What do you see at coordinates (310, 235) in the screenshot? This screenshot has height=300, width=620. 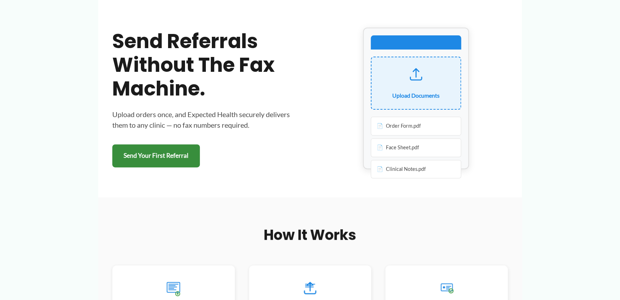 I see `h2: How It Works` at bounding box center [310, 235].